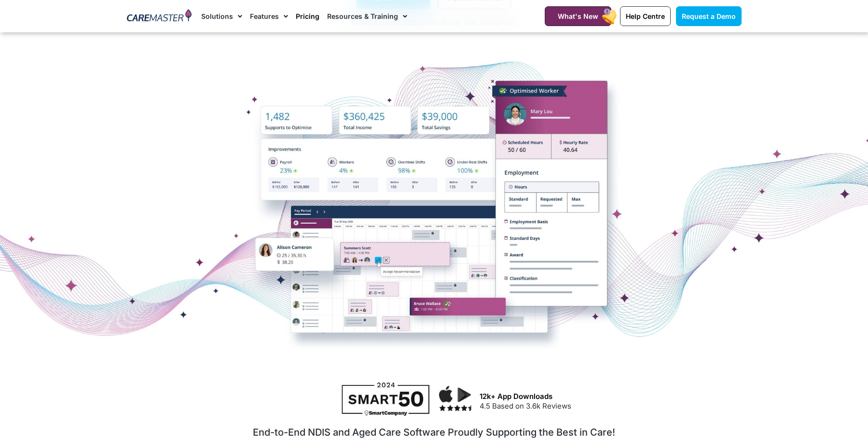 This screenshot has width=868, height=440. What do you see at coordinates (578, 16) in the screenshot?
I see `span: What's New` at bounding box center [578, 16].